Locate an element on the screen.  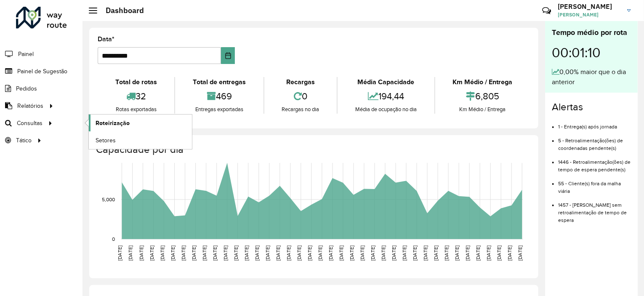
div: Entregas exportadas is located at coordinates (218, 109).